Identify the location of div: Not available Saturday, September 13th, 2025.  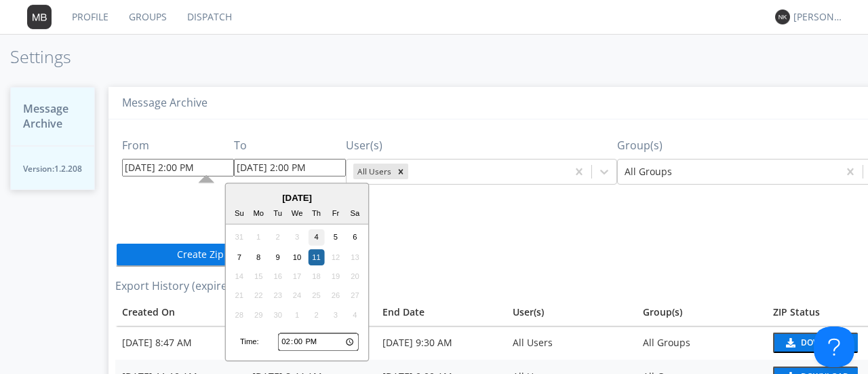
(355, 258).